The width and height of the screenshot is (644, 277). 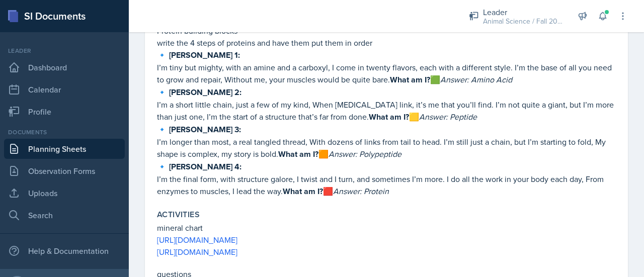 What do you see at coordinates (448, 117) in the screenshot?
I see `em: Answer: Peptide` at bounding box center [448, 117].